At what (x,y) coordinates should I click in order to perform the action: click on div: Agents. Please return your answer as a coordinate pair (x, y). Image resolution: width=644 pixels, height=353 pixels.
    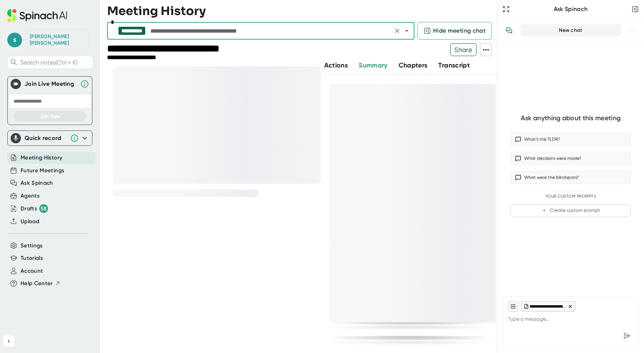
    Looking at the image, I should click on (30, 196).